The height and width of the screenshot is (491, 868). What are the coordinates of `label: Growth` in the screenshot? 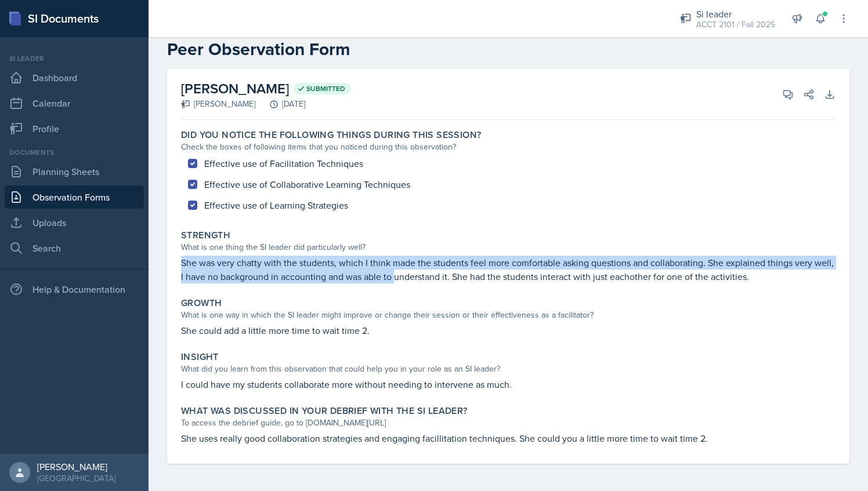 It's located at (201, 303).